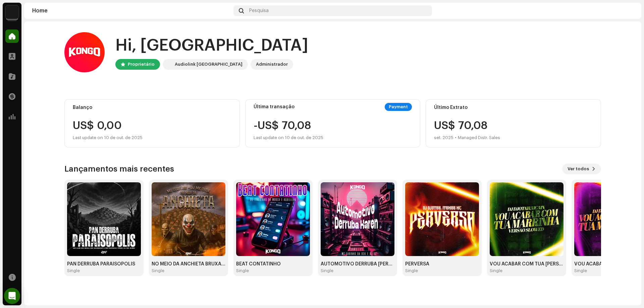 The image size is (644, 308). Describe the element at coordinates (578, 169) in the screenshot. I see `span: Ver todos` at that location.